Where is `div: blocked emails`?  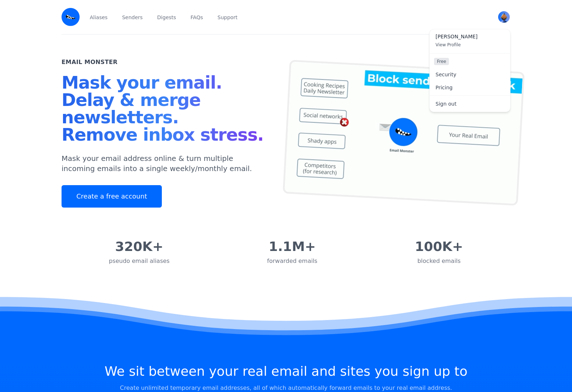
div: blocked emails is located at coordinates (439, 261).